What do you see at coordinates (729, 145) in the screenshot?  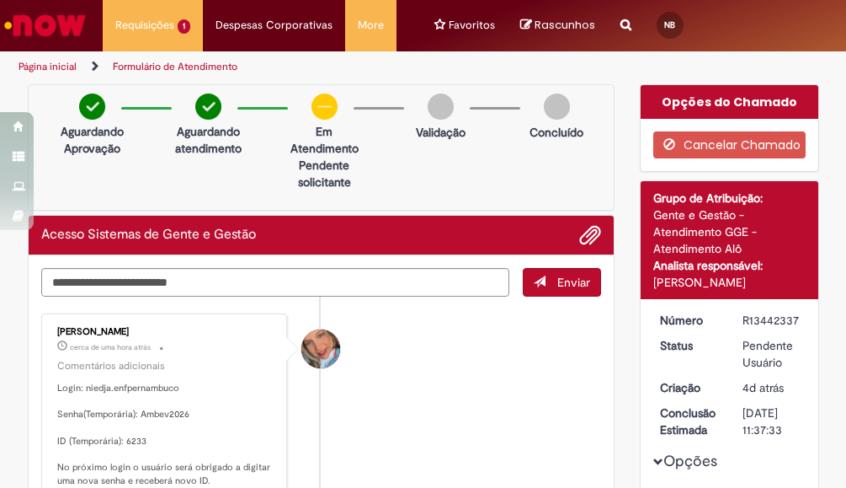 I see `button: Cancelar Chamado` at bounding box center [729, 145].